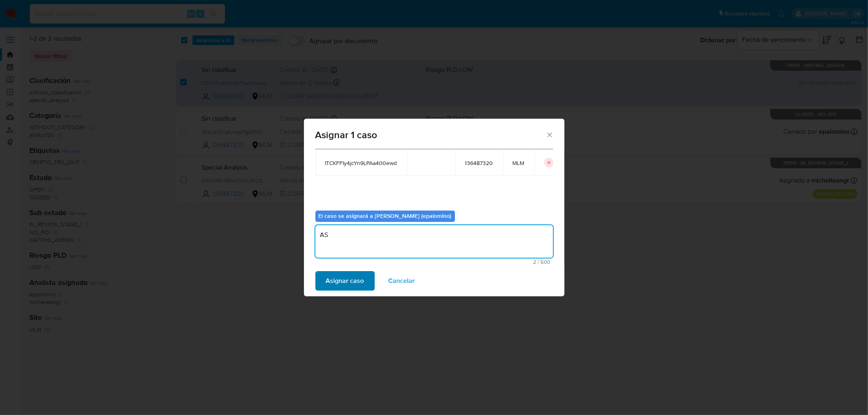 The image size is (868, 415). What do you see at coordinates (402, 281) in the screenshot?
I see `button: Cancelar` at bounding box center [402, 281].